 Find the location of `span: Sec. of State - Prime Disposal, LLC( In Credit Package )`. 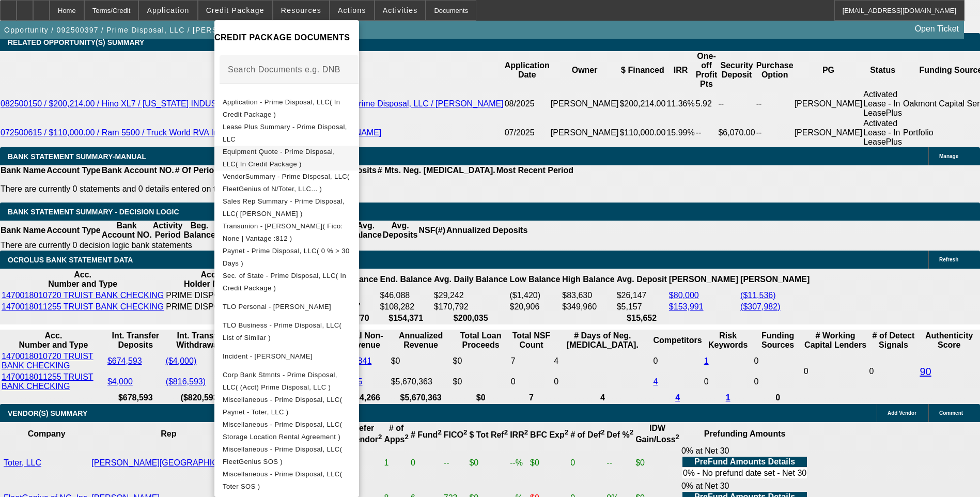

span: Sec. of State - Prime Disposal, LLC( In Credit Package ) is located at coordinates (284, 281).